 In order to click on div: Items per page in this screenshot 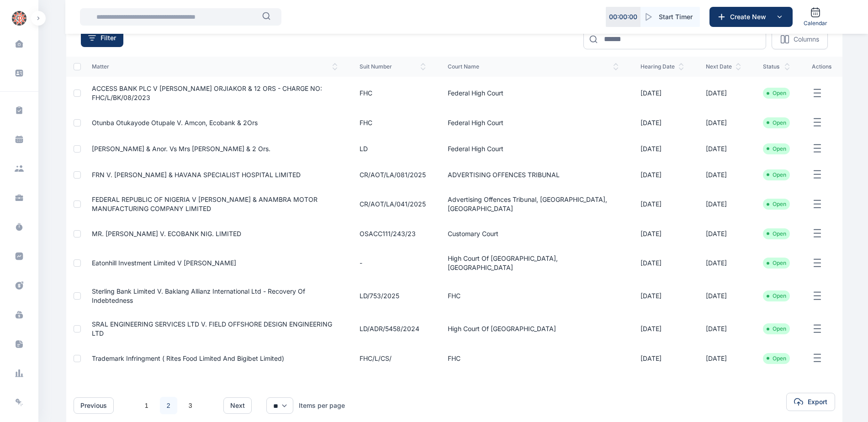, I will do `click(322, 406)`.